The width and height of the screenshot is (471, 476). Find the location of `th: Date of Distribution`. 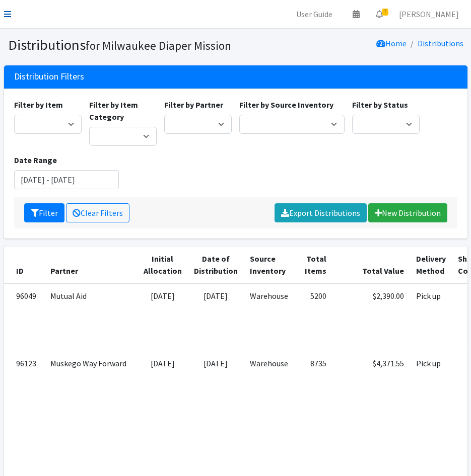

th: Date of Distribution is located at coordinates (216, 265).